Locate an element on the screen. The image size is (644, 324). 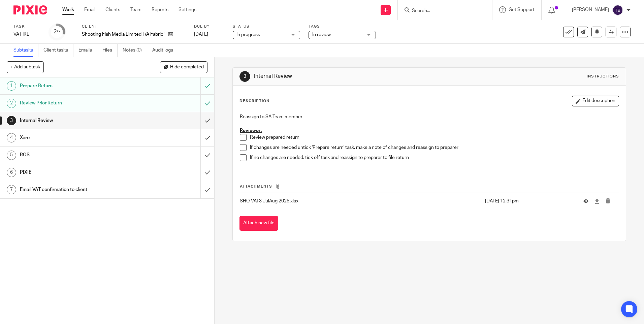
a: Clients is located at coordinates (113, 10).